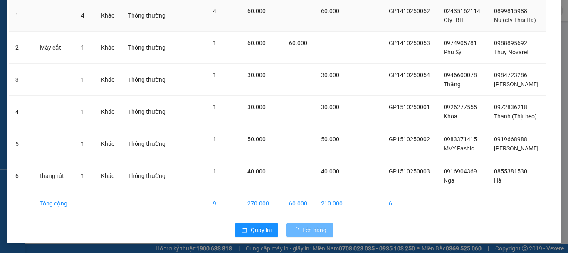  What do you see at coordinates (21, 47) in the screenshot?
I see `td: 2` at bounding box center [21, 47].